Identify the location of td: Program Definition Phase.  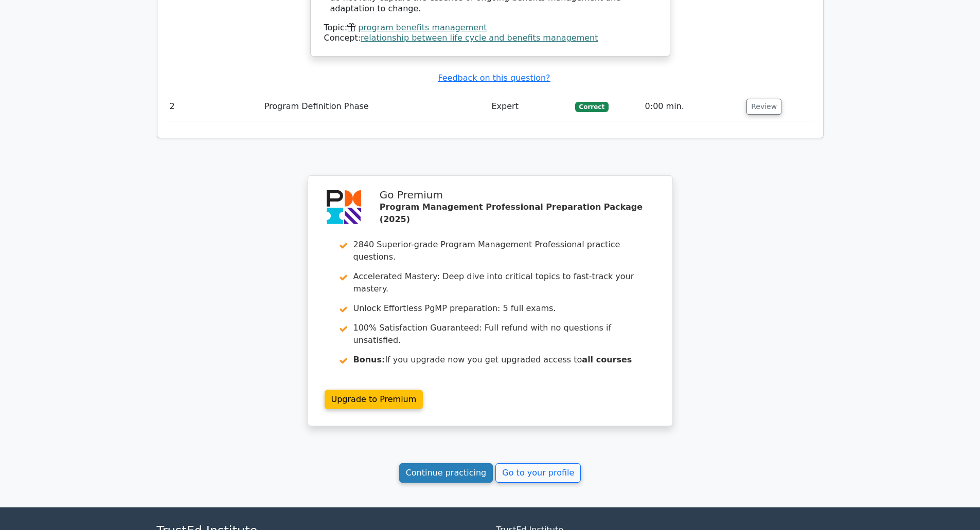
(374, 106).